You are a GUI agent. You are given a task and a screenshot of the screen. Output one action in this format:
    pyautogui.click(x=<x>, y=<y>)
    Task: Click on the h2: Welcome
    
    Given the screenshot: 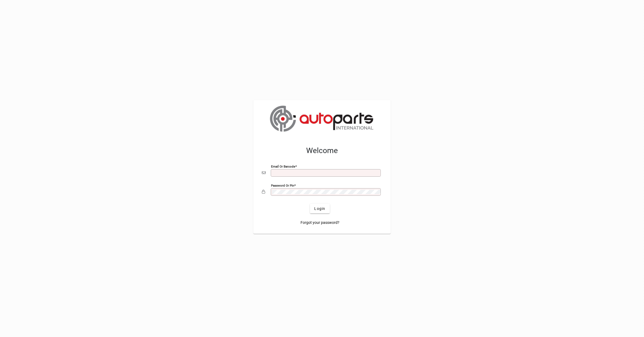 What is the action you would take?
    pyautogui.click(x=322, y=151)
    